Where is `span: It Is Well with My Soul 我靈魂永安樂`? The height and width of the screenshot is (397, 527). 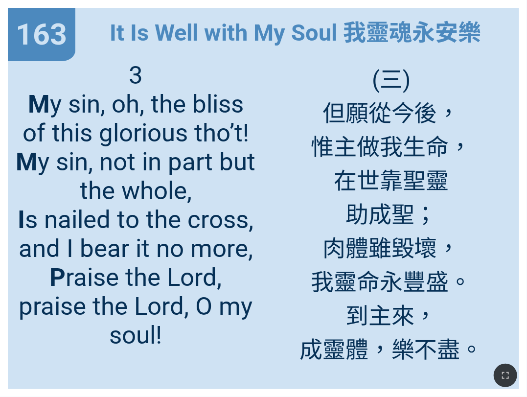
span: It Is Well with My Soul 我靈魂永安樂 is located at coordinates (295, 30).